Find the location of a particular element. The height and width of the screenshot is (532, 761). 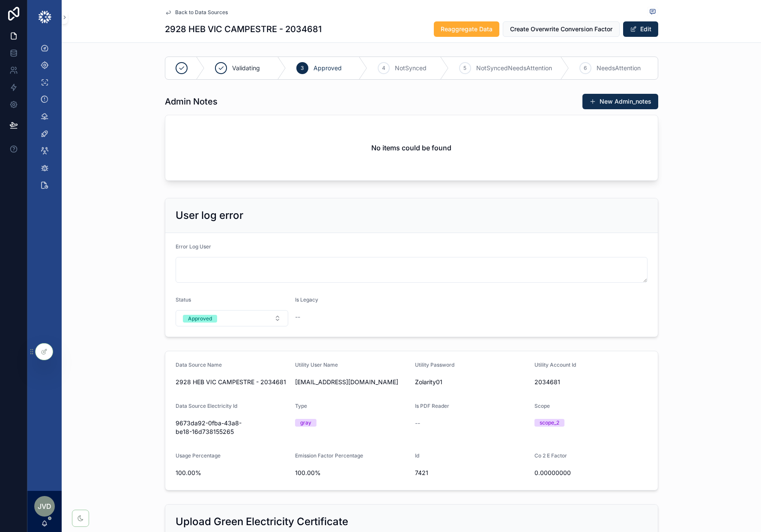

span: Back to Data Sources is located at coordinates (201, 13).